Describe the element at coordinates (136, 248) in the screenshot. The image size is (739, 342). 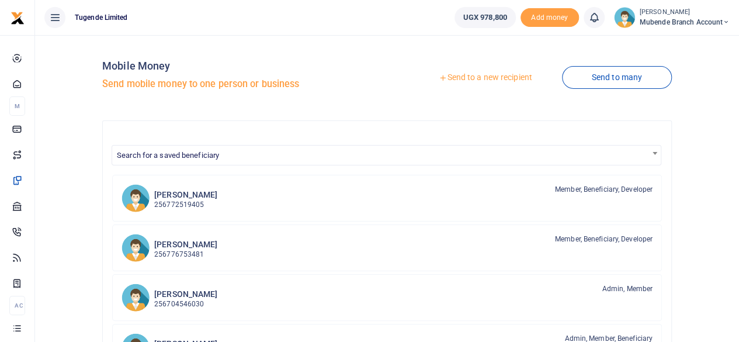
I see `img: JK` at that location.